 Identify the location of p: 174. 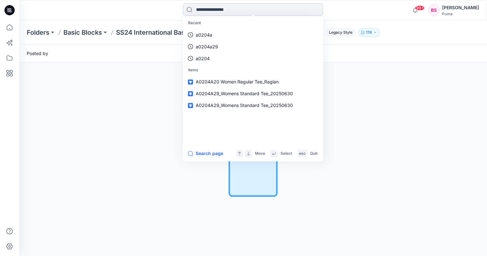
(369, 33).